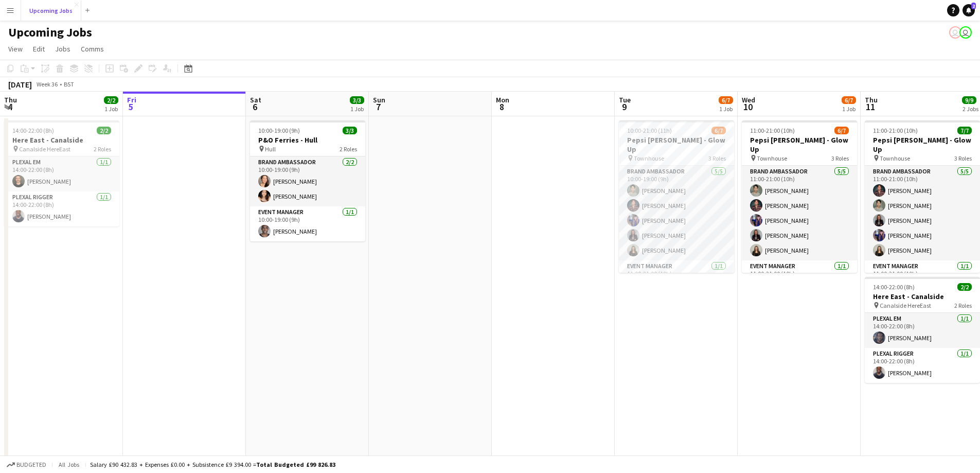  What do you see at coordinates (747, 106) in the screenshot?
I see `span: 10` at bounding box center [747, 106].